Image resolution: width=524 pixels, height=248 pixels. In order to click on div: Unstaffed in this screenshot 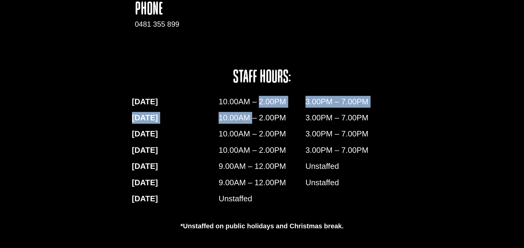, I will do `click(349, 168)`.